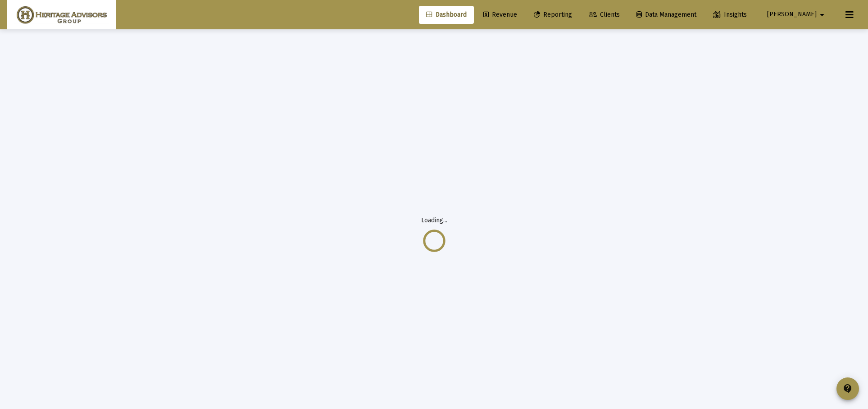  Describe the element at coordinates (822, 15) in the screenshot. I see `mat-icon: arrow_drop_down` at that location.